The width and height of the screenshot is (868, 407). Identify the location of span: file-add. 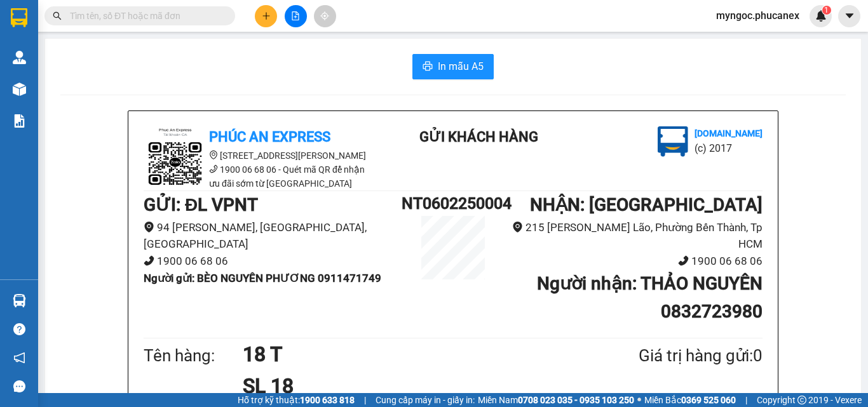
(296, 16).